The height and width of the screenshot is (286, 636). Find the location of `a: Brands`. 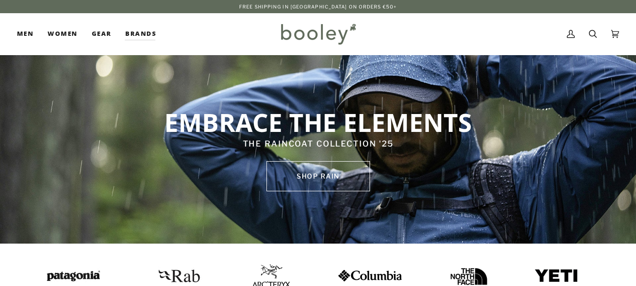

a: Brands is located at coordinates (141, 34).